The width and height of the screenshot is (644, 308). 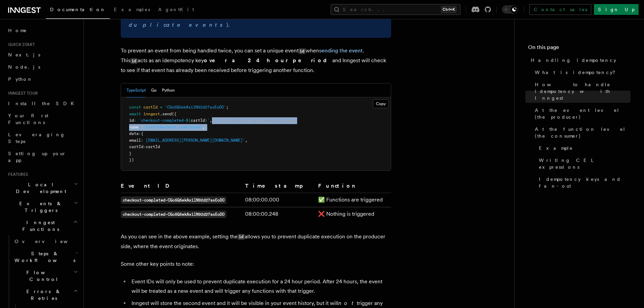 I want to click on td: ❌ Nothing is triggered, so click(x=353, y=214).